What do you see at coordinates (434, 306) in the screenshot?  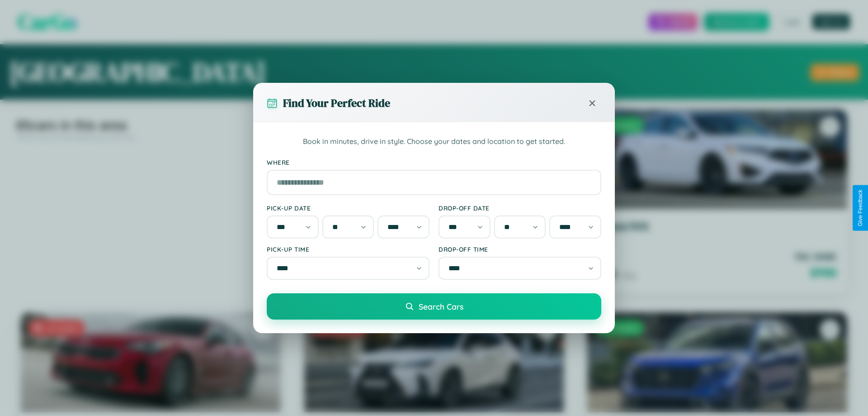 I see `button: Search Cars` at bounding box center [434, 306].